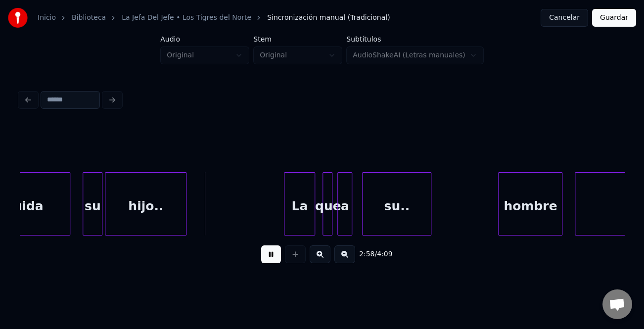 Image resolution: width=644 pixels, height=329 pixels. I want to click on button: Guardar, so click(614, 18).